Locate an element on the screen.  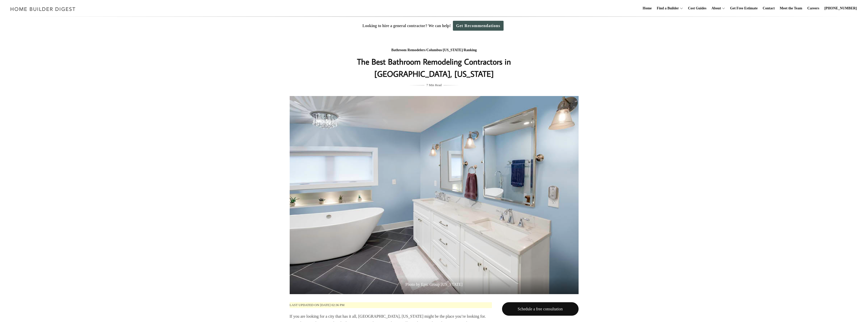
a: Careers is located at coordinates (813, 8).